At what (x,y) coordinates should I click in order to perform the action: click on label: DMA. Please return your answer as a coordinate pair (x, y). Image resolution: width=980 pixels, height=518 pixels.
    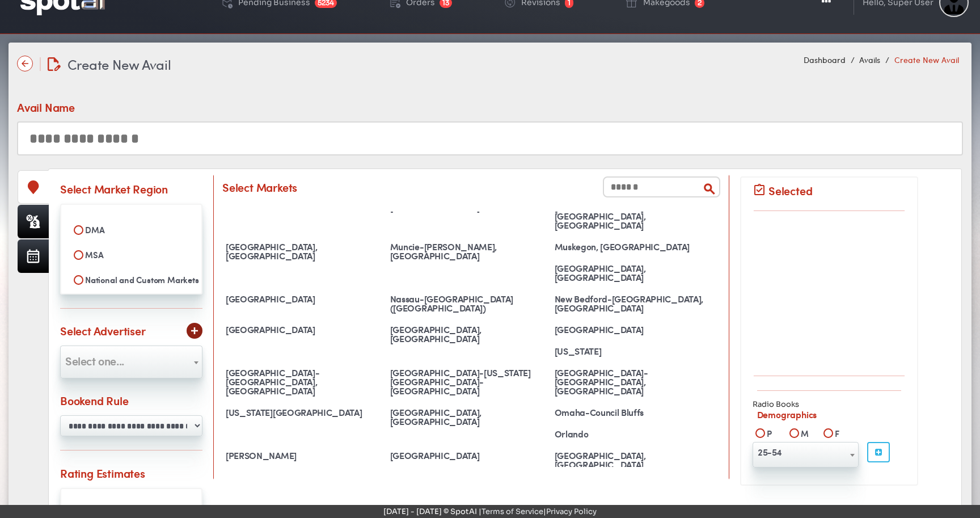
    Looking at the image, I should click on (131, 230).